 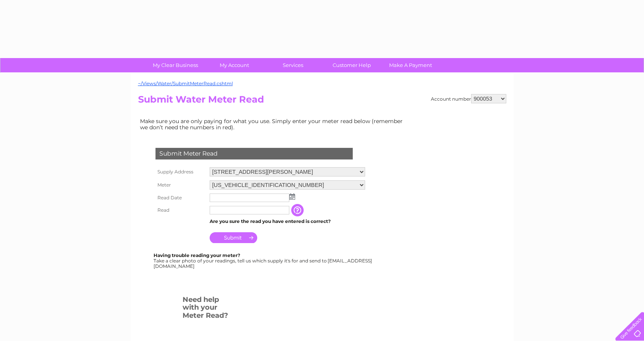 What do you see at coordinates (293, 65) in the screenshot?
I see `a: Services` at bounding box center [293, 65].